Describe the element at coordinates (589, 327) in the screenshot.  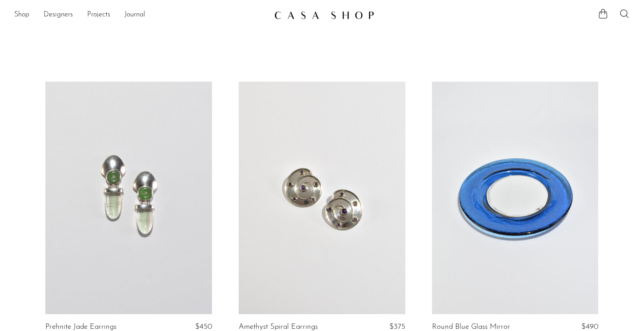
I see `span: $490` at that location.